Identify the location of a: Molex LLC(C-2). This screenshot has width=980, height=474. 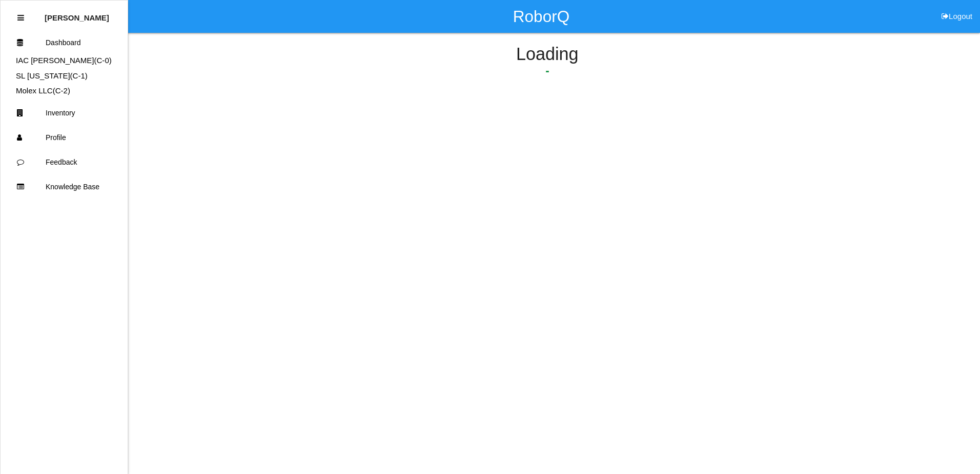
(43, 90).